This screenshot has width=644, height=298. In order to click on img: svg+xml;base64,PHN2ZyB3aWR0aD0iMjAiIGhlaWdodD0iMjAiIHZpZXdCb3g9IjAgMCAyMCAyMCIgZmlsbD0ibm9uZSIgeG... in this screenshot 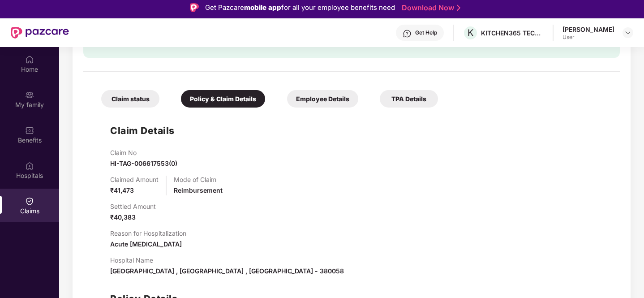, I will do `click(30, 95)`.